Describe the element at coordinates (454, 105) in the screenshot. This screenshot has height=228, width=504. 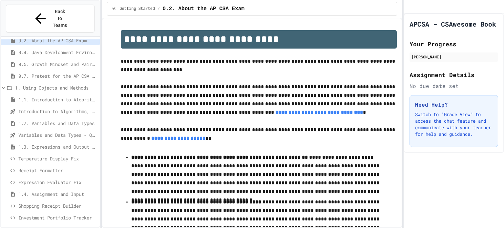
I see `h3: Need Help?` at that location.